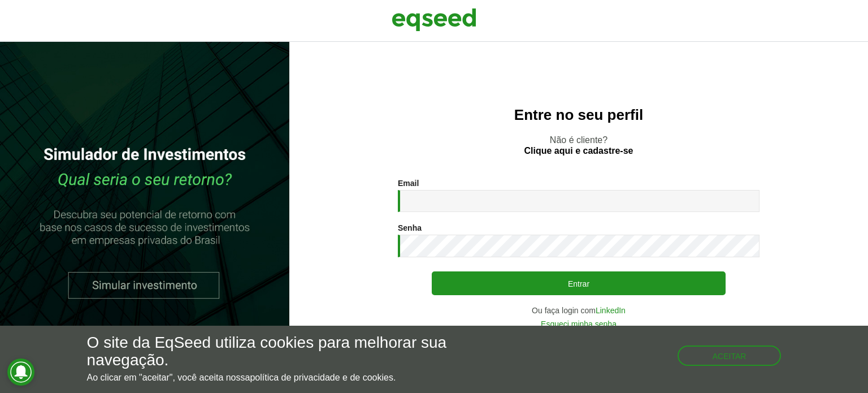 The image size is (868, 393). Describe the element at coordinates (295, 351) in the screenshot. I see `h5: O site da EqSeed utiliza cookies para melhorar sua navegação.` at that location.